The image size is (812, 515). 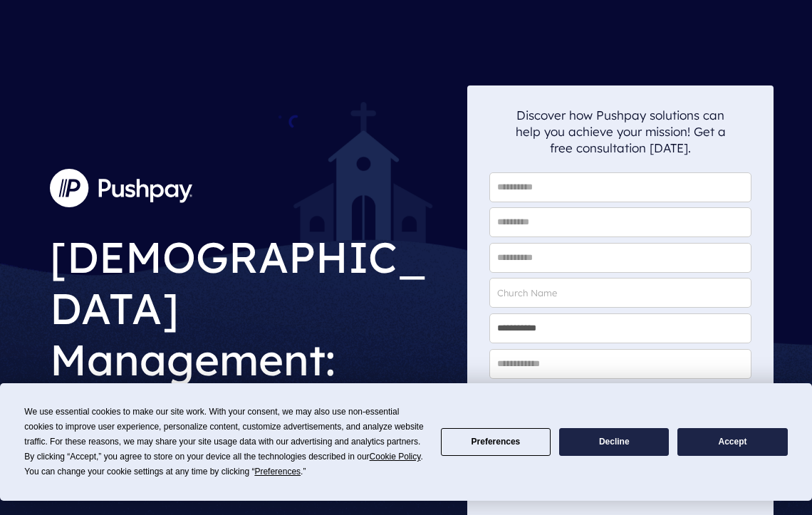 I want to click on span: Preferences, so click(x=277, y=472).